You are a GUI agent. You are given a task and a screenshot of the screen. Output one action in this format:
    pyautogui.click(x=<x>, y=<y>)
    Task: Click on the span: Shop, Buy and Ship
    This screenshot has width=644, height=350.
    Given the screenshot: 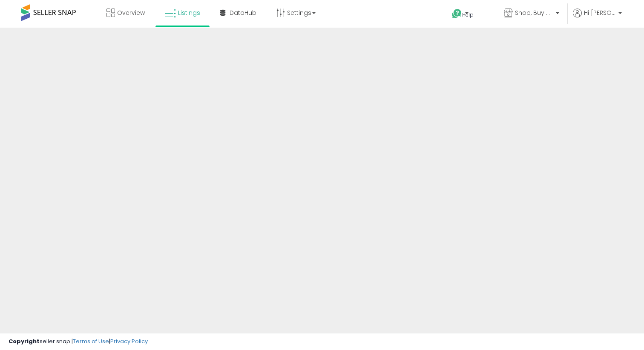 What is the action you would take?
    pyautogui.click(x=534, y=13)
    